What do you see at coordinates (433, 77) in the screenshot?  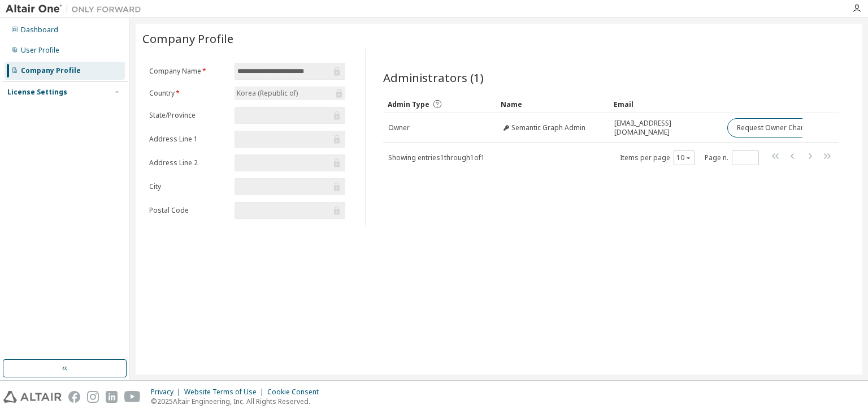 I see `span: Administrators (1)` at bounding box center [433, 77].